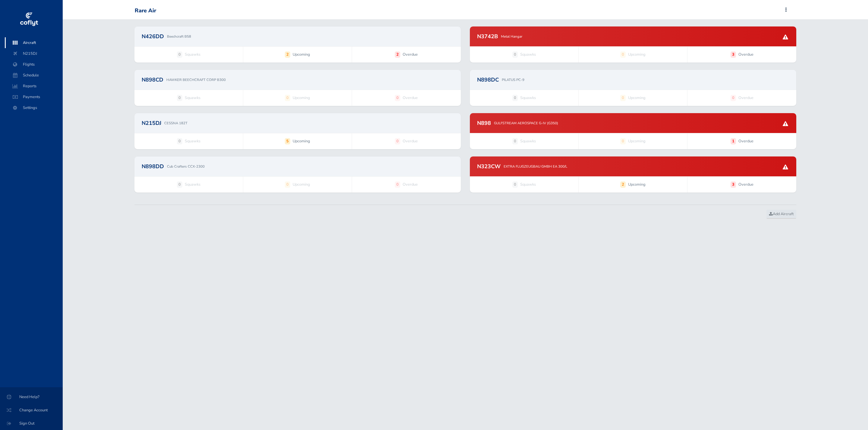 The height and width of the screenshot is (430, 868). I want to click on a: N215DJ CESSNA 182T 0 Squawks 5 Upcoming 0 Overdue, so click(297, 132).